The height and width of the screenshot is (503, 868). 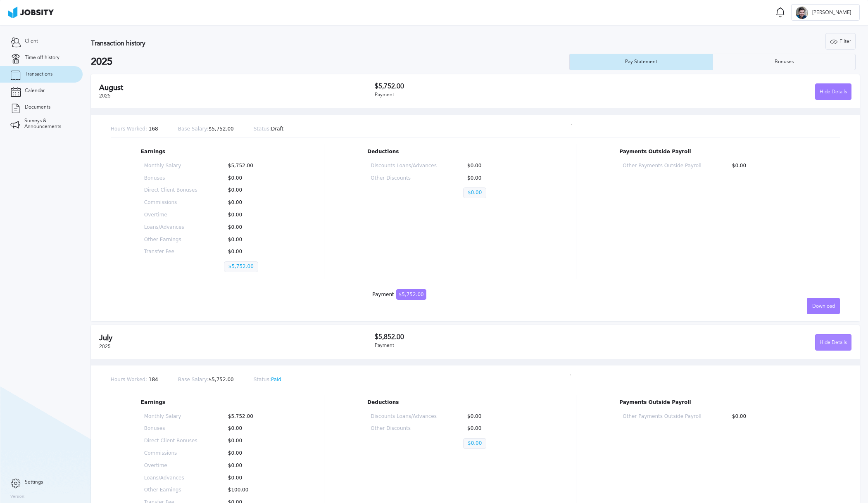 What do you see at coordinates (37, 107) in the screenshot?
I see `span: Documents` at bounding box center [37, 107].